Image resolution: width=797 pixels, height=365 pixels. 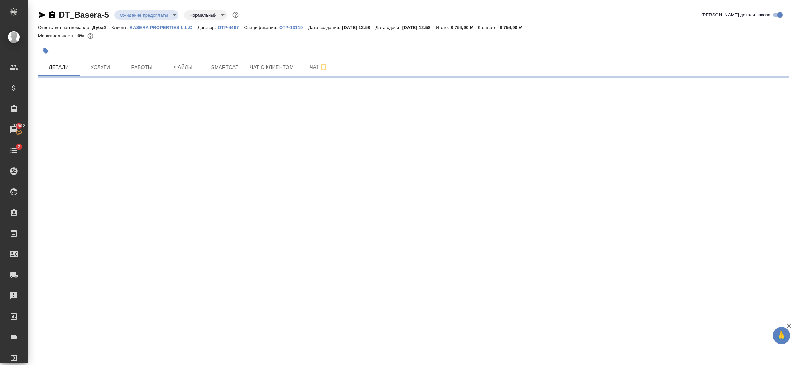 What do you see at coordinates (164, 27) in the screenshot?
I see `a: BASERA PROPERTIES L.L.C` at bounding box center [164, 27].